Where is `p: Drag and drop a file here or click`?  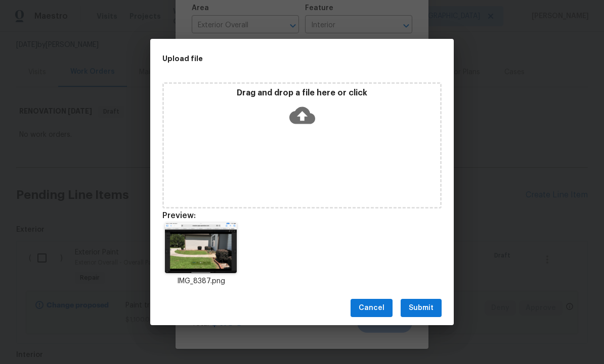 p: Drag and drop a file here or click is located at coordinates (302, 93).